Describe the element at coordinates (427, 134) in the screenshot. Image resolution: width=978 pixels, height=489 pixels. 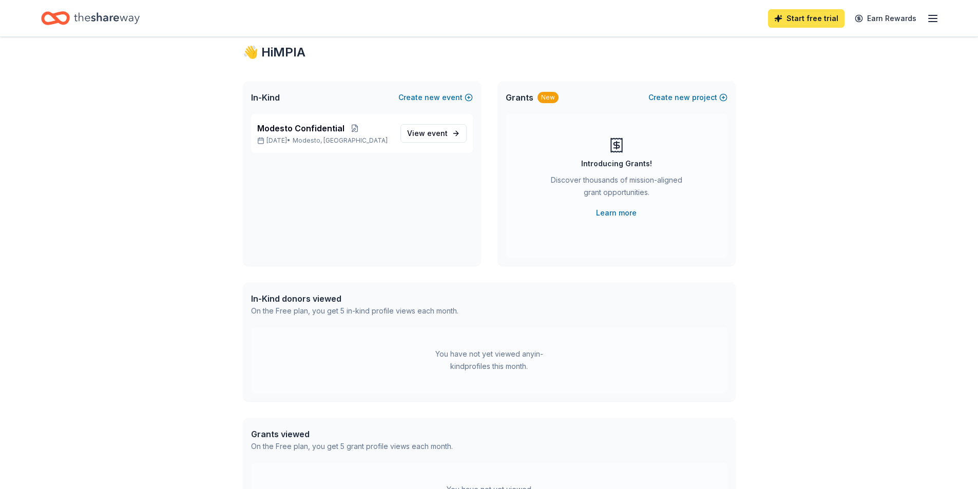
I see `span: View` at that location.